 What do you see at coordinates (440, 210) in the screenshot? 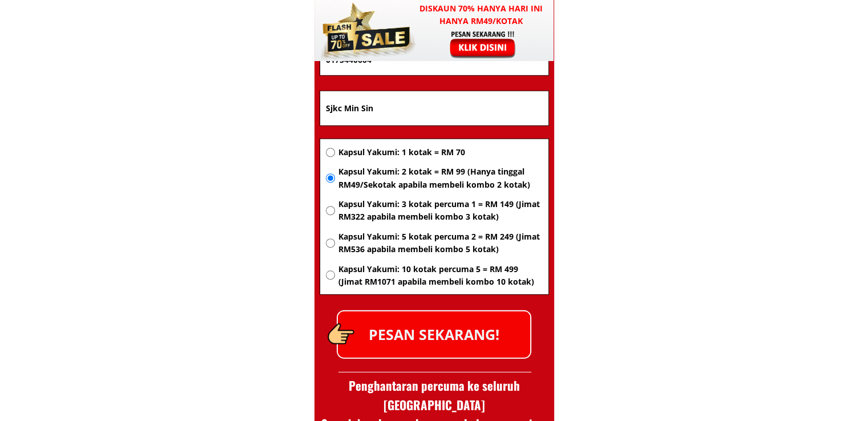
I see `span: Kapsul Yakumi: 3 kotak percuma 1 = RM 149 (Jimat RM322 apabila membeli kombo 3 kotak)` at bounding box center [440, 210].